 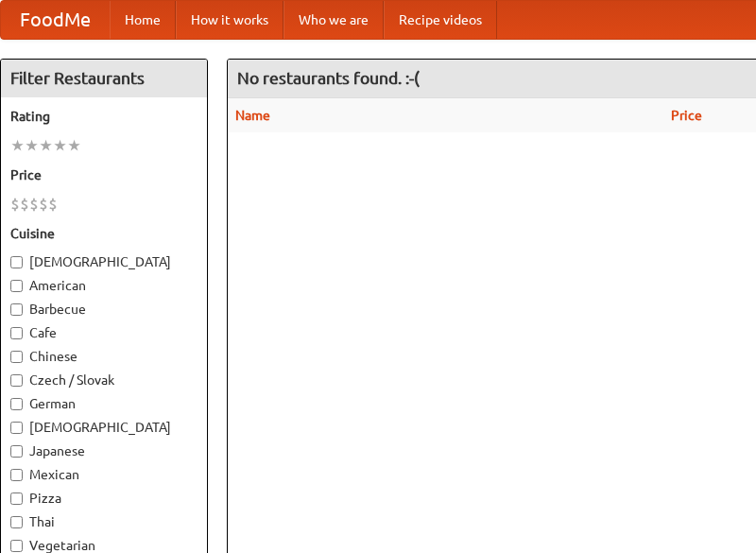 I want to click on input: Japanese, so click(x=16, y=451).